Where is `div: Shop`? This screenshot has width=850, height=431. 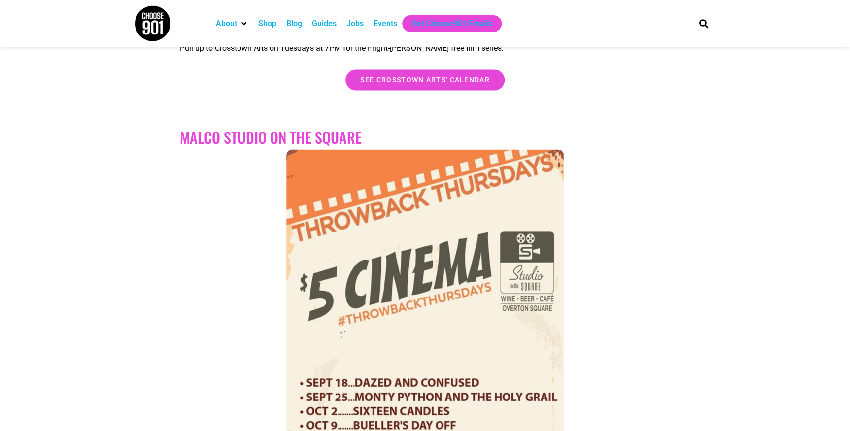
div: Shop is located at coordinates (267, 24).